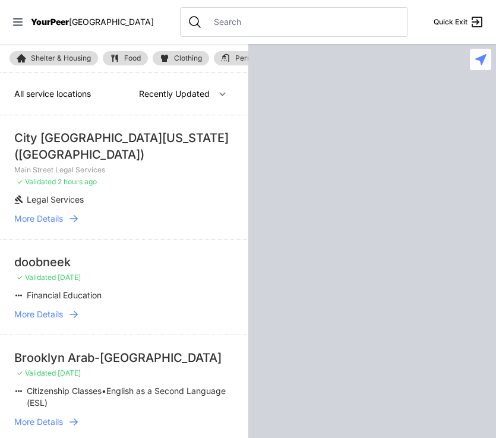  Describe the element at coordinates (55, 199) in the screenshot. I see `span: Legal Services` at that location.